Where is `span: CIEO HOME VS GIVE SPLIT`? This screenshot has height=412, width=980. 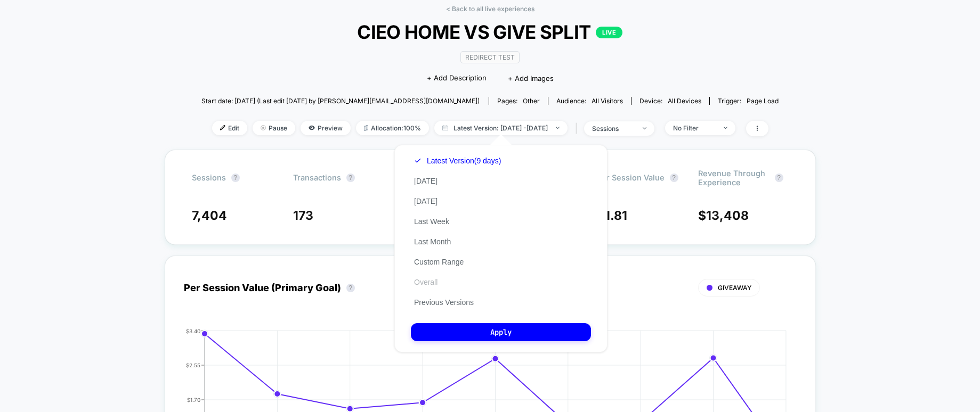 span: CIEO HOME VS GIVE SPLIT is located at coordinates (490, 32).